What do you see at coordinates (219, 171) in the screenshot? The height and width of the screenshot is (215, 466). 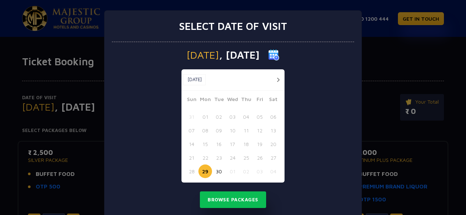 I see `button: 30` at bounding box center [219, 171].